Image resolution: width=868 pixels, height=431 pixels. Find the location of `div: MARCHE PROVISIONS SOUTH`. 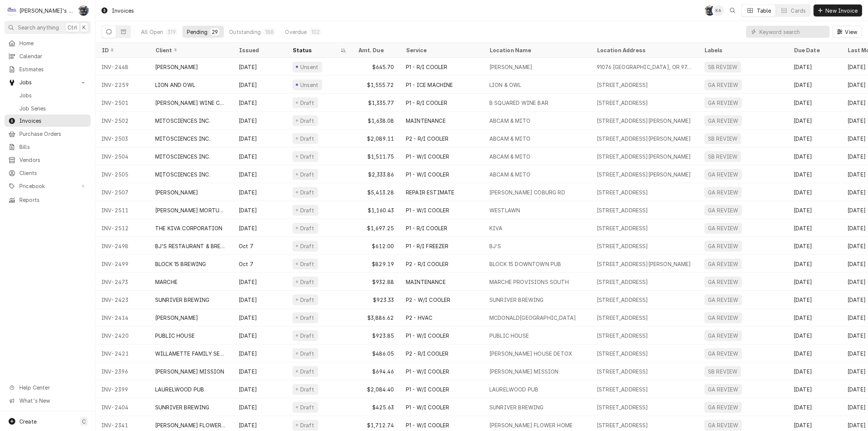

div: MARCHE PROVISIONS SOUTH is located at coordinates (529, 282).